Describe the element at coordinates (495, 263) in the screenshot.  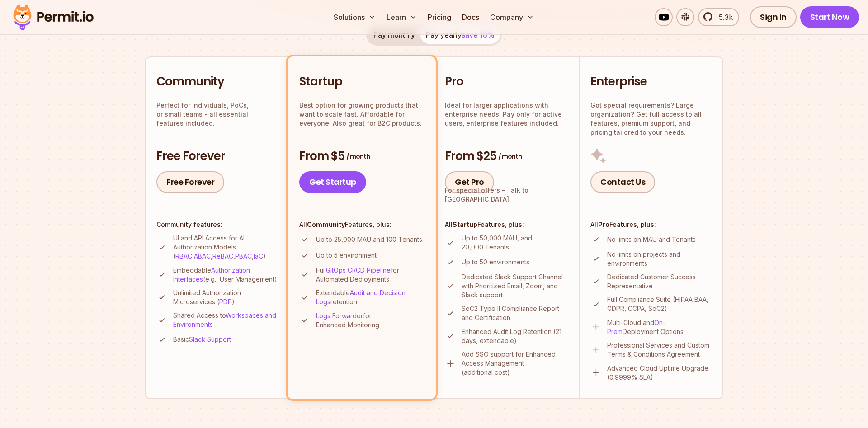
I see `p: Up to 50 environments` at that location.